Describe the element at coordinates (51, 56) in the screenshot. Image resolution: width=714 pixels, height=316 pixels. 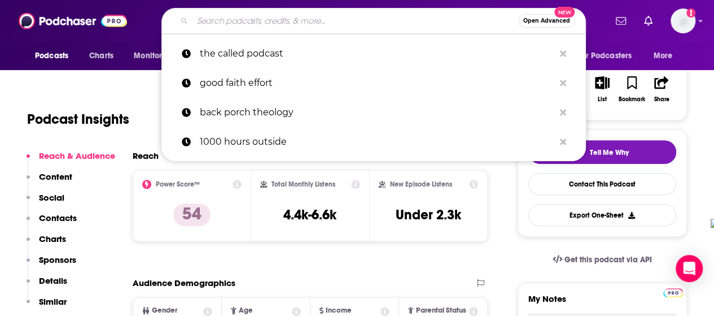
I see `span: Podcasts` at that location.